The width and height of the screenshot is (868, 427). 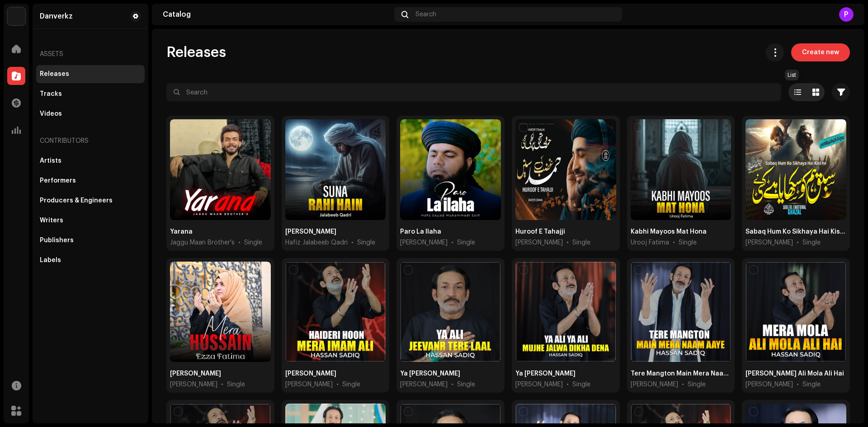 I want to click on div: Releases, so click(x=55, y=74).